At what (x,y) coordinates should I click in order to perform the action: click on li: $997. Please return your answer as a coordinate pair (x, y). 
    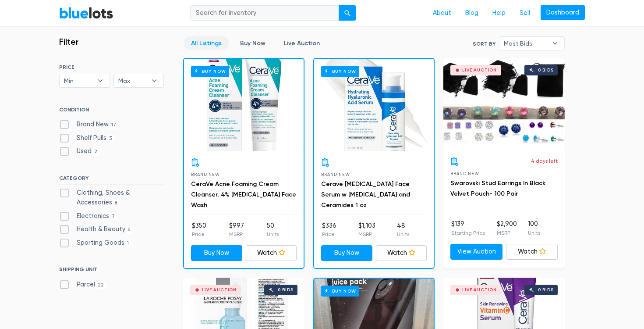
    Looking at the image, I should click on (237, 230).